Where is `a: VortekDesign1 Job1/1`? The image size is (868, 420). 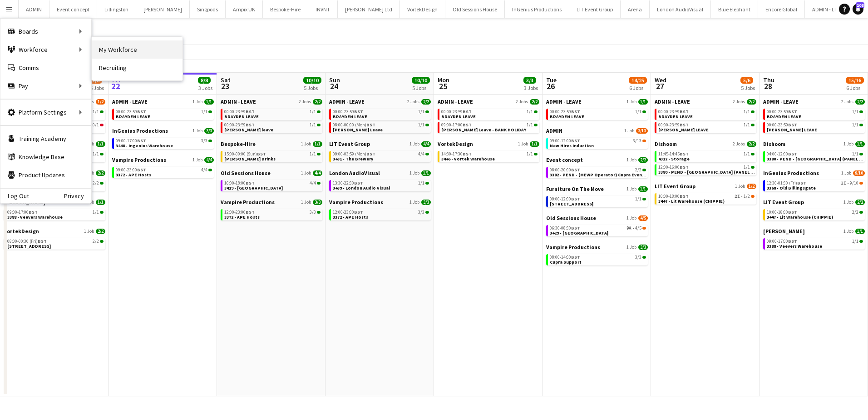
a: VortekDesign1 Job1/1 is located at coordinates (489, 144).